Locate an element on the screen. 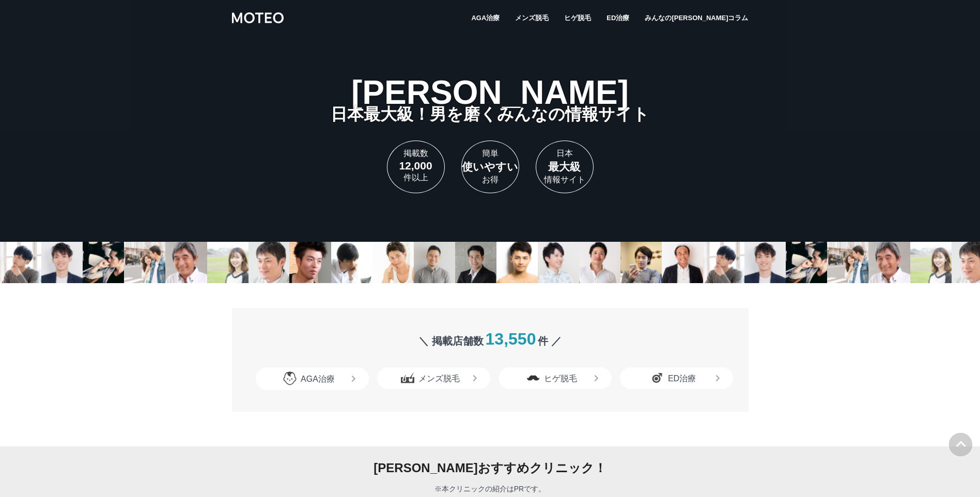 Image resolution: width=980 pixels, height=497 pixels. span: AGA治療 is located at coordinates (485, 17).